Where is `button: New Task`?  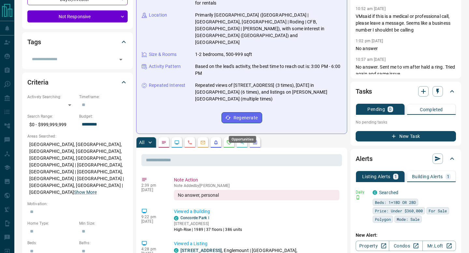
button: New Task is located at coordinates (406, 136).